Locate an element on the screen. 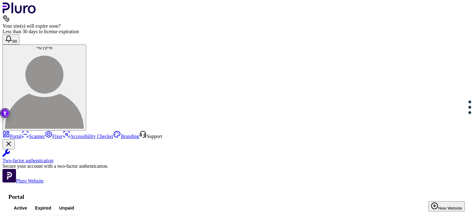 The width and height of the screenshot is (473, 216). span: Unpaid is located at coordinates (66, 208).